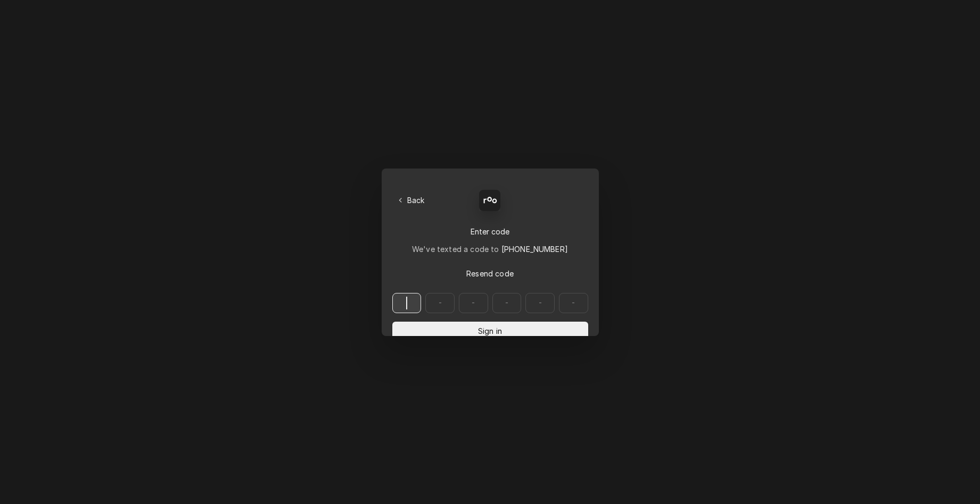  I want to click on button: Resend code, so click(490, 274).